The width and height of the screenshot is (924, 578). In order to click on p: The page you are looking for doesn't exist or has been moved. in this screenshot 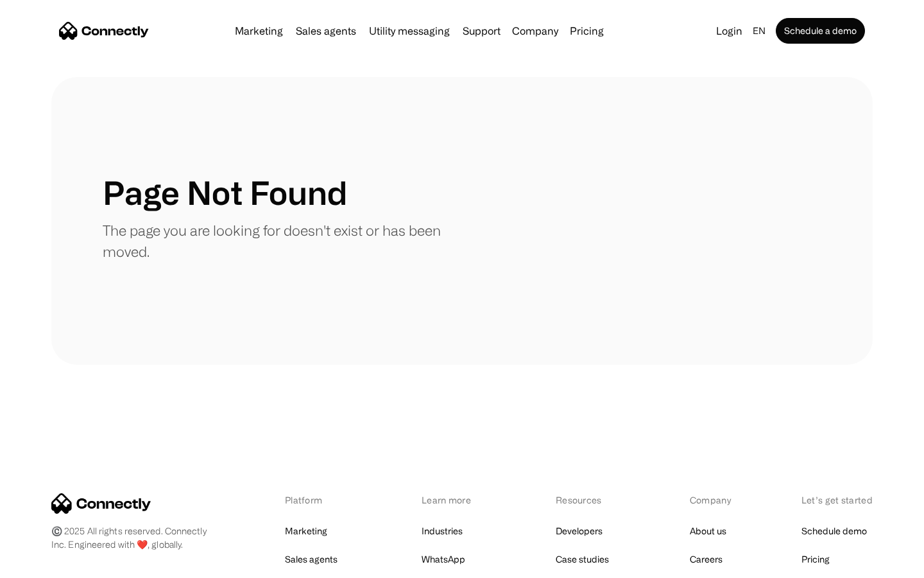, I will do `click(282, 241)`.